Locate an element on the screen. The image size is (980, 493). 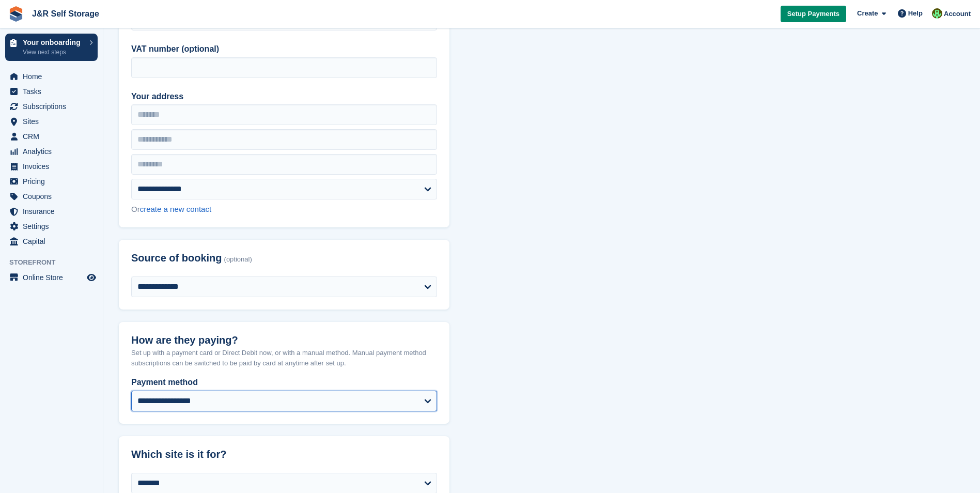
span: Tasks is located at coordinates (54, 91).